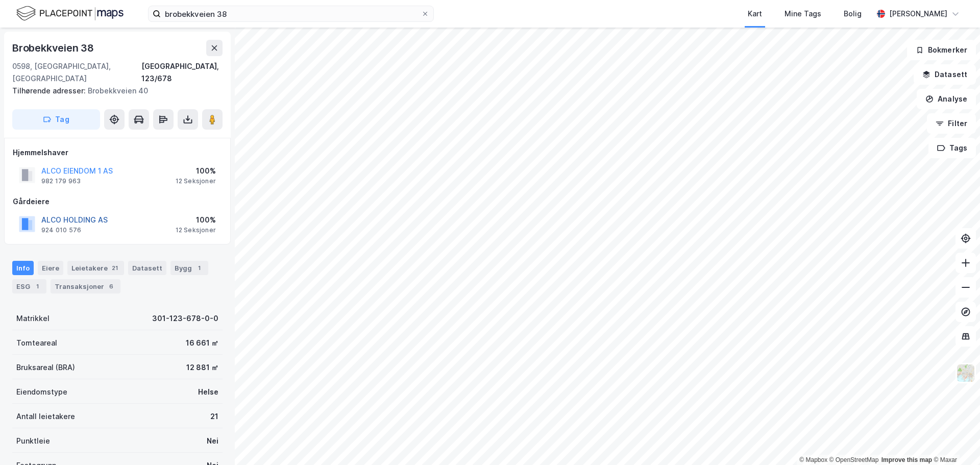  I want to click on div: Eiendomstype, so click(41, 392).